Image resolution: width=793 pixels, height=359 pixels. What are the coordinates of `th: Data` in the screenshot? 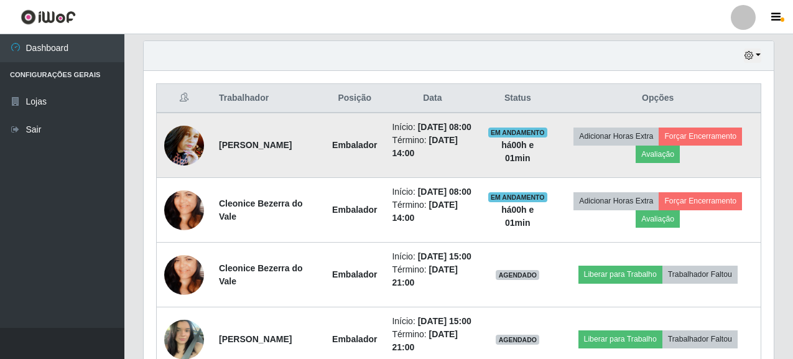 It's located at (433, 98).